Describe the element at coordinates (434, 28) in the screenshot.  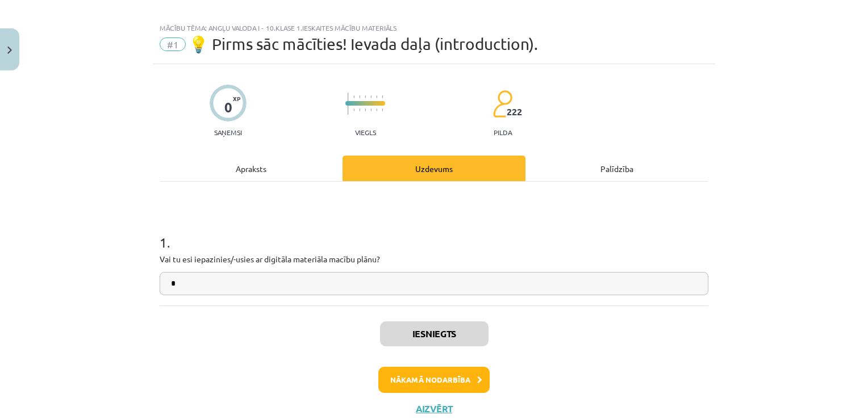
I see `div: Mācību tēma: Angļu valoda i - 10.klase 1.ieskaites mācību materiāls` at that location.